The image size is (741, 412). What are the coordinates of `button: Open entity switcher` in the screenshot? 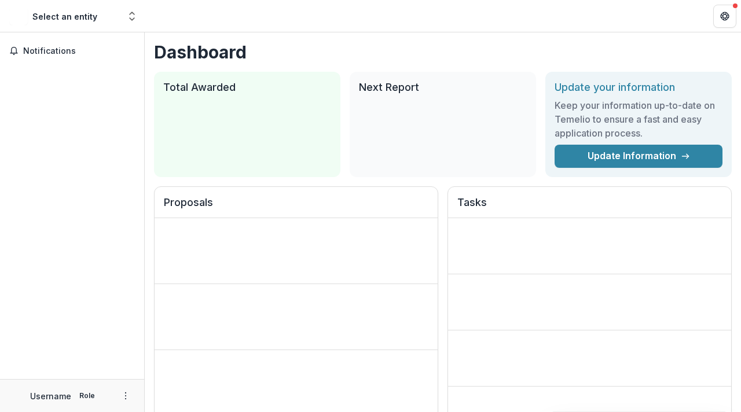 It's located at (132, 16).